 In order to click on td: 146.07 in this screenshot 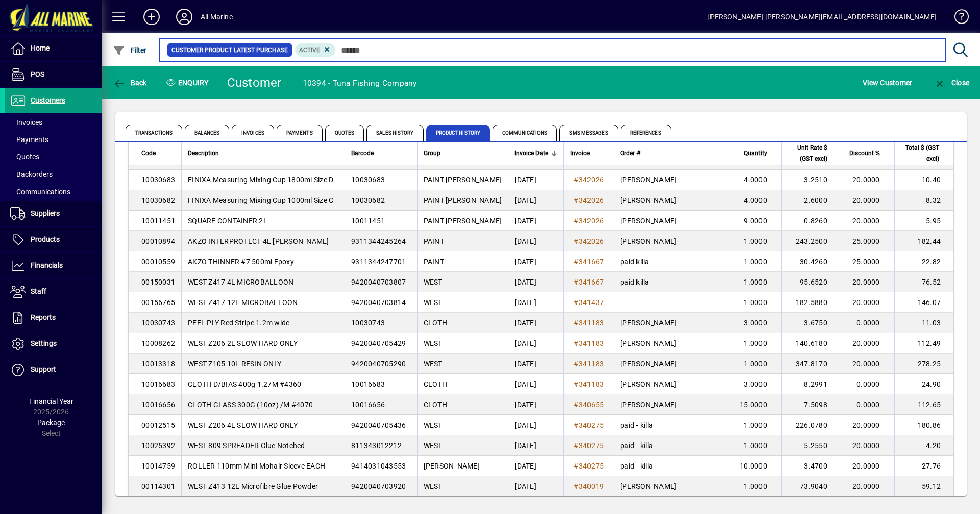, I will do `click(924, 303)`.